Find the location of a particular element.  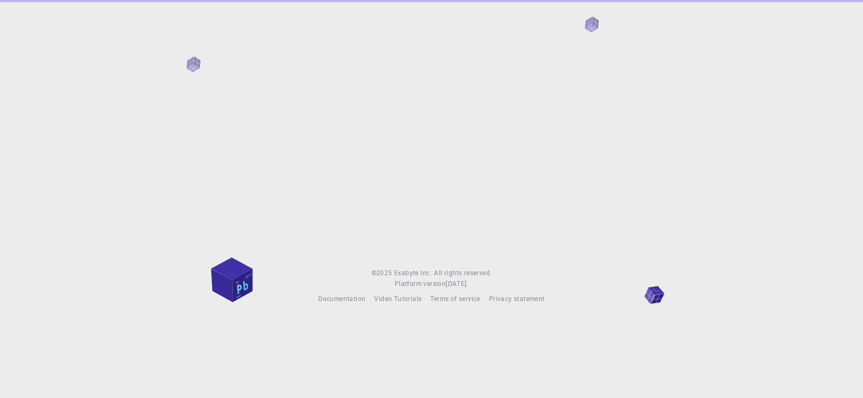

span: Terms of service is located at coordinates (455, 298).